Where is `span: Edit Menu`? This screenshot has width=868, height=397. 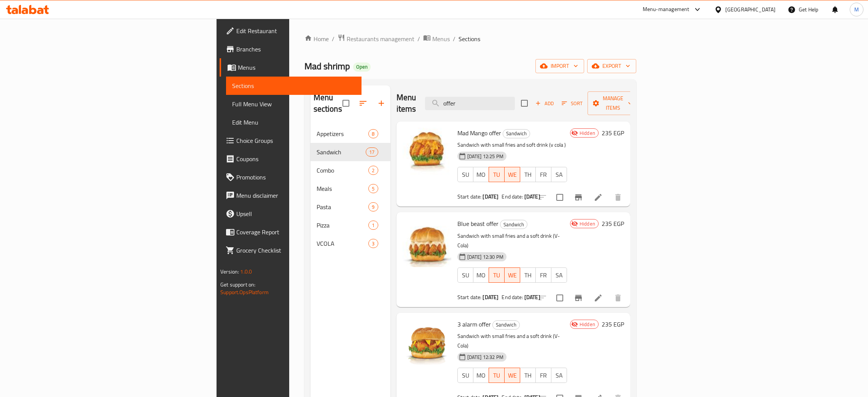
span: Edit Menu is located at coordinates (294, 122).